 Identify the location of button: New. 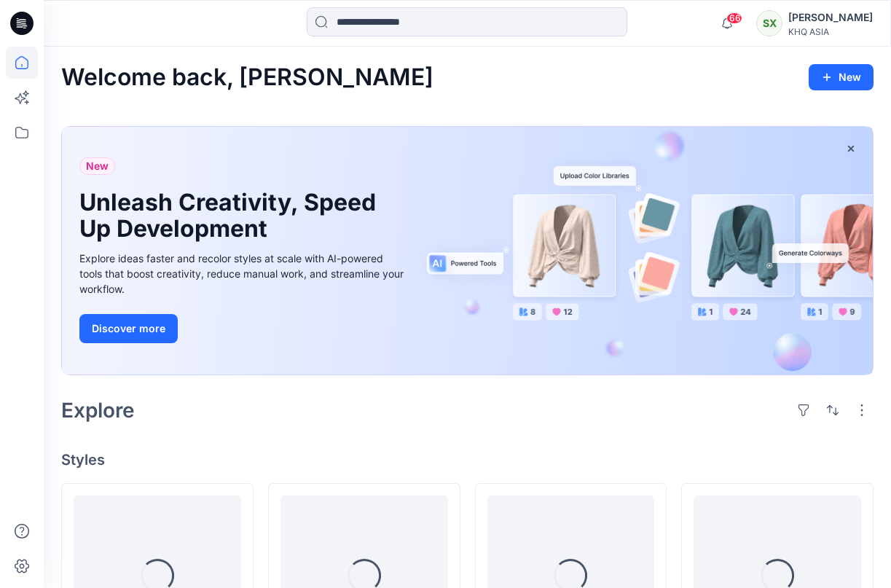
(841, 77).